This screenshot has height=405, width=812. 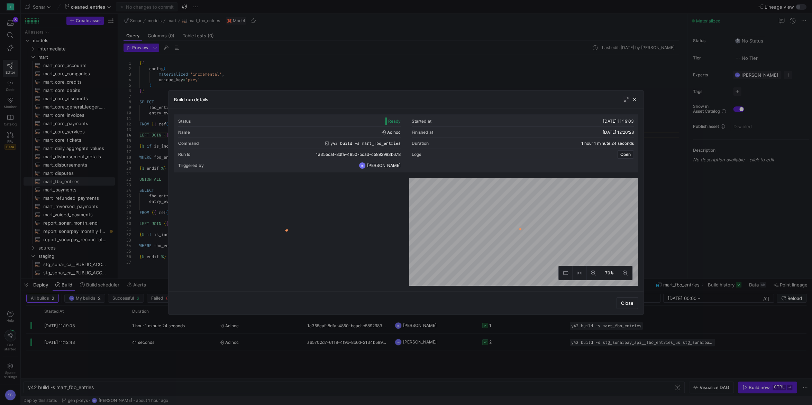 I want to click on button: Open, so click(x=625, y=155).